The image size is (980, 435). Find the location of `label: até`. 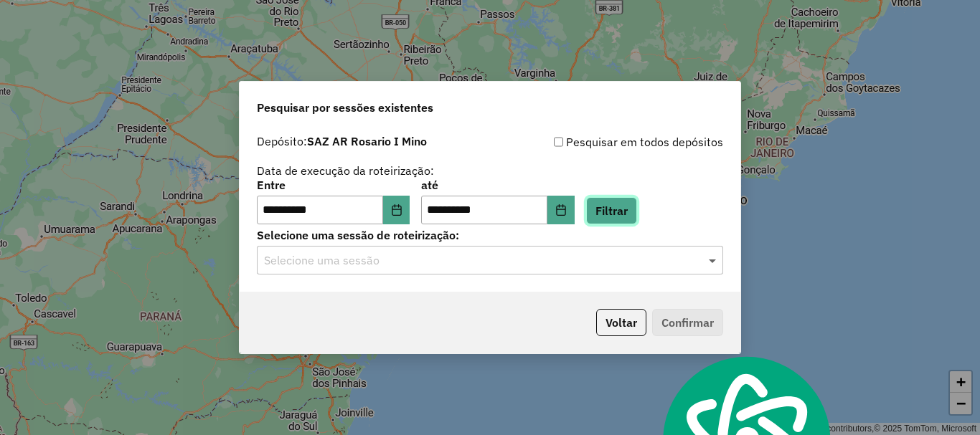

label: até is located at coordinates (497, 185).